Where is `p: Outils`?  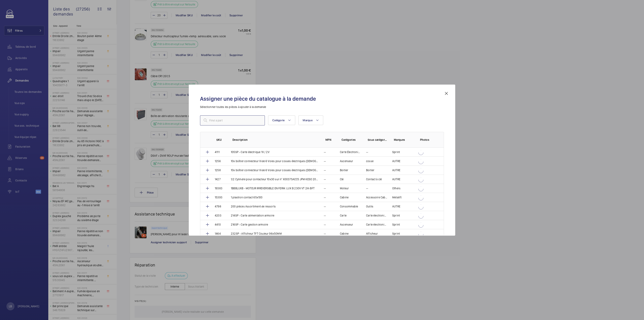 p: Outils is located at coordinates (369, 207).